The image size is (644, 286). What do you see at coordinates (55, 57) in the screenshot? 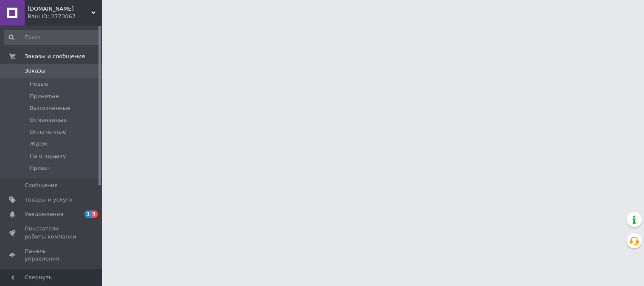
I see `span: Заказы и сообщения` at bounding box center [55, 57].